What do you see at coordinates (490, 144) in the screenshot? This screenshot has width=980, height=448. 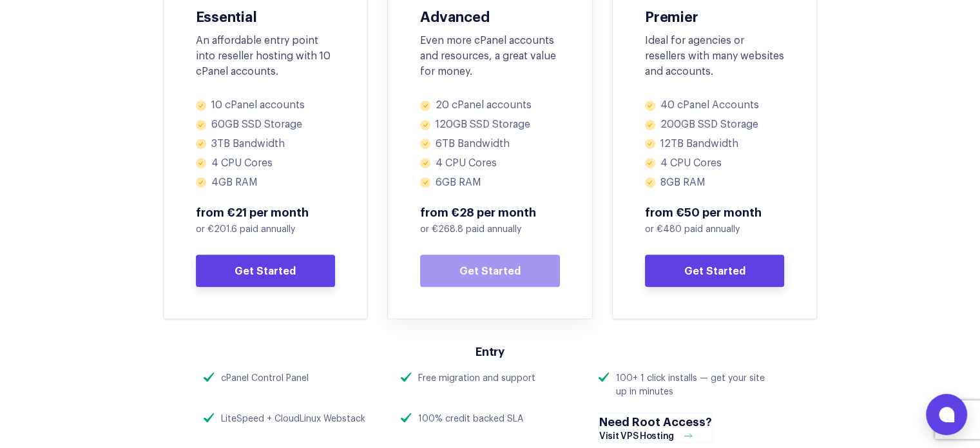 I see `li: 6TB Bandwidth` at bounding box center [490, 144].